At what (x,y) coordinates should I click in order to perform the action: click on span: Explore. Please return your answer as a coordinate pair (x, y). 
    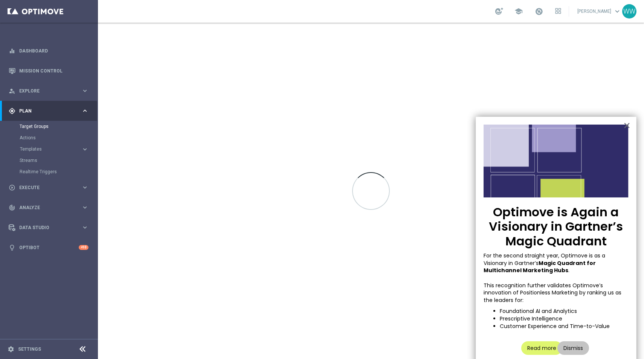
    Looking at the image, I should click on (50, 91).